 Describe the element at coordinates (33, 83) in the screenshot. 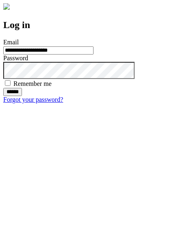

I see `label: Remember me` at that location.